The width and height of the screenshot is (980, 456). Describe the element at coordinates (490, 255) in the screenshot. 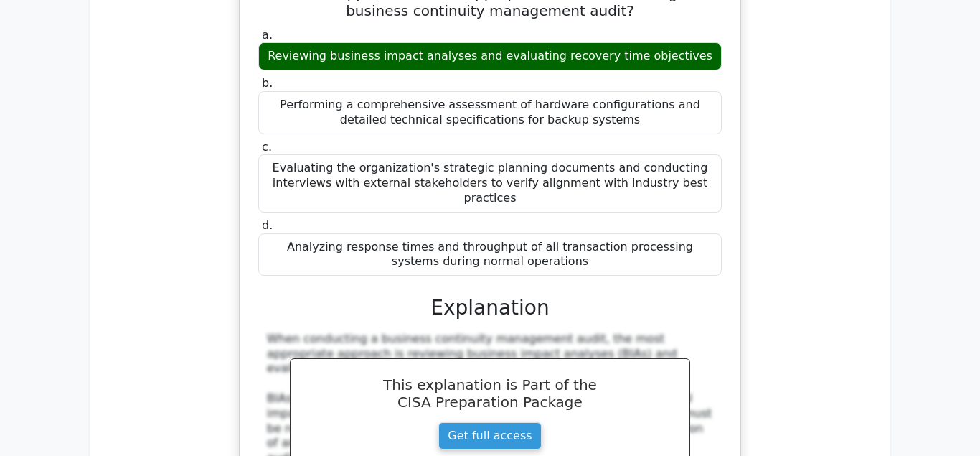

I see `div: Analyzing response times and throughput of all transaction processing systems during normal opera...` at that location.